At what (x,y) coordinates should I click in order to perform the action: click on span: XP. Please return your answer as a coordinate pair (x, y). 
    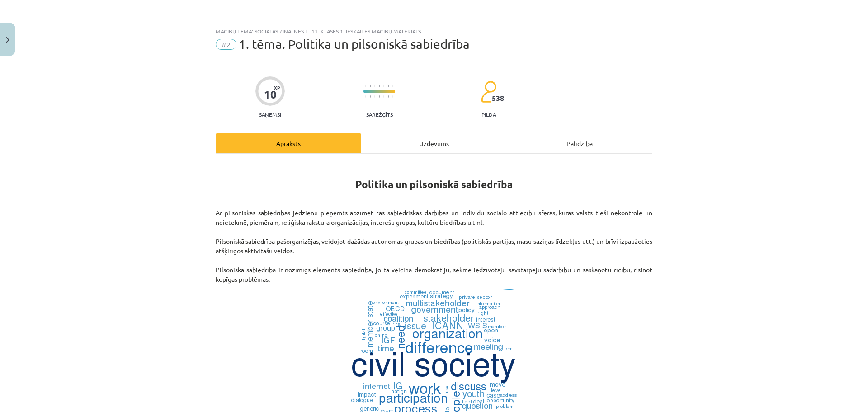
    Looking at the image, I should click on (277, 87).